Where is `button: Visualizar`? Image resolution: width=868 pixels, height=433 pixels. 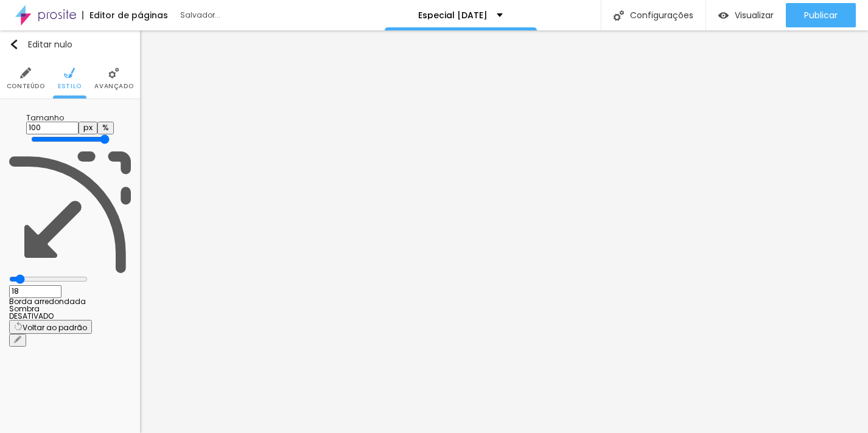 button: Visualizar is located at coordinates (746, 15).